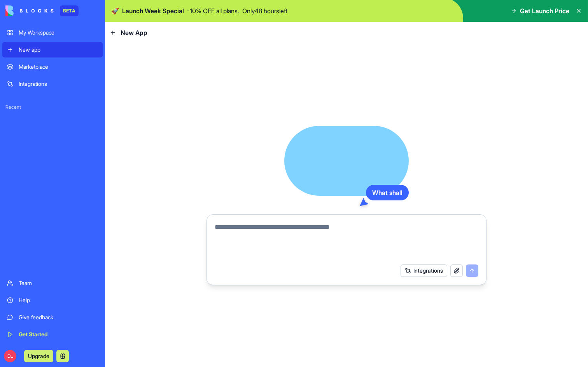  Describe the element at coordinates (424, 271) in the screenshot. I see `button: Integrations` at that location.